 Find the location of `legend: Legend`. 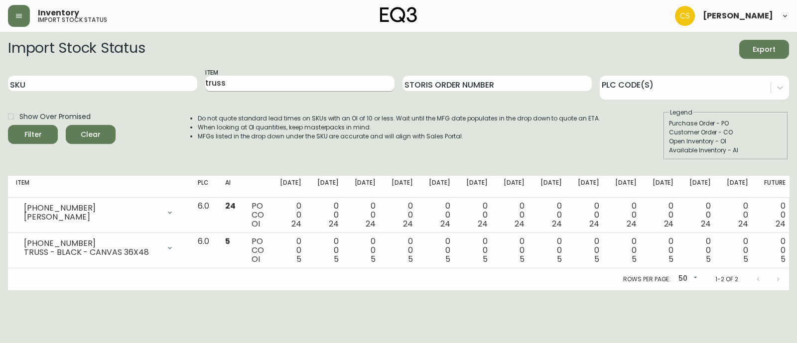

legend: Legend is located at coordinates (681, 113).